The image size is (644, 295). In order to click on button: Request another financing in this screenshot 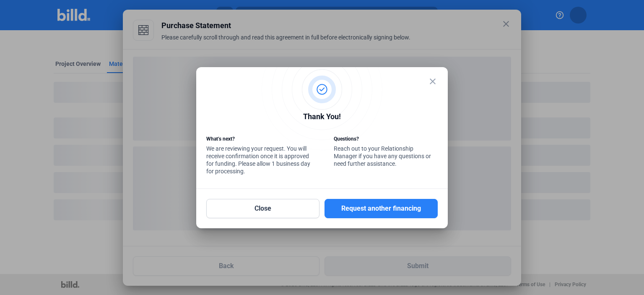, I will do `click(381, 209)`.